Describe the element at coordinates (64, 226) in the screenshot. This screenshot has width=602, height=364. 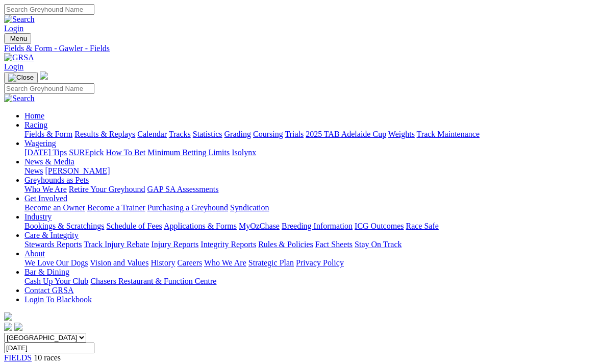
I see `a: Bookings & Scratchings` at that location.